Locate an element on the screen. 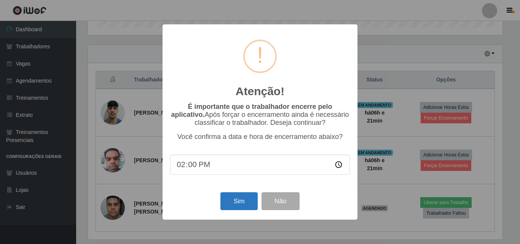  p: Após forçar o encerramento ainda é necessário classificar o trabalhador. Deseja continuar? is located at coordinates (260, 115).